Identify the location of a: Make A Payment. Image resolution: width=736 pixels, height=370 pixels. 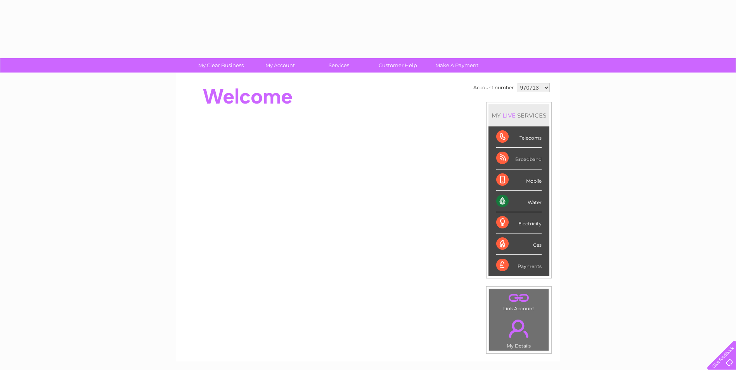
(457, 65).